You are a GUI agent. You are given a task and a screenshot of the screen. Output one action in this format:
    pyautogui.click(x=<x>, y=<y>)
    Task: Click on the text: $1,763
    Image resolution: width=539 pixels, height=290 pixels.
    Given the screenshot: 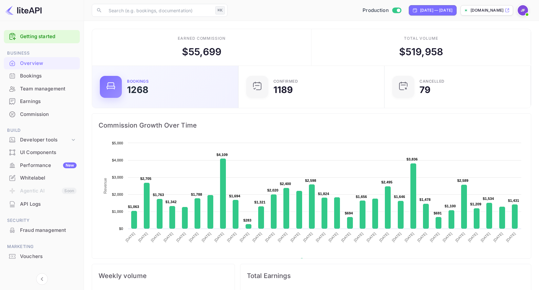 What is the action you would take?
    pyautogui.click(x=158, y=195)
    